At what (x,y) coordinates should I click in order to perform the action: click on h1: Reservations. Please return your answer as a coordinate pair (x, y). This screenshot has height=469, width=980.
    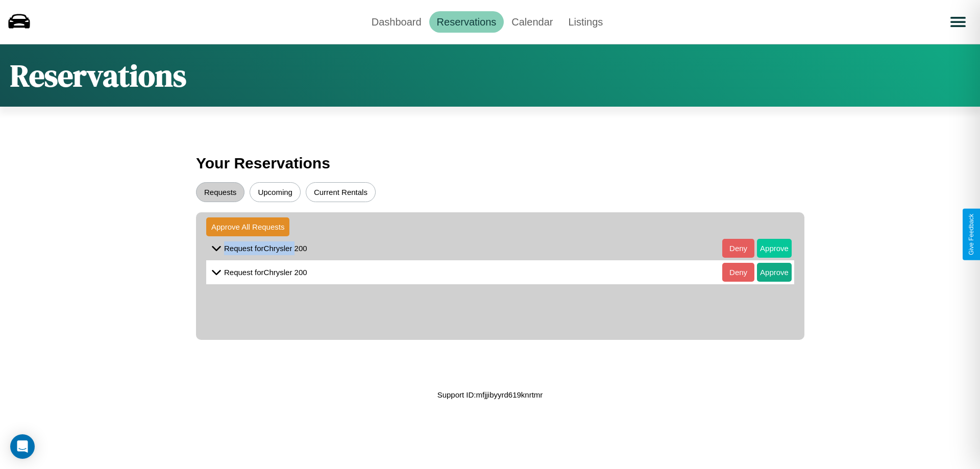
    Looking at the image, I should click on (98, 76).